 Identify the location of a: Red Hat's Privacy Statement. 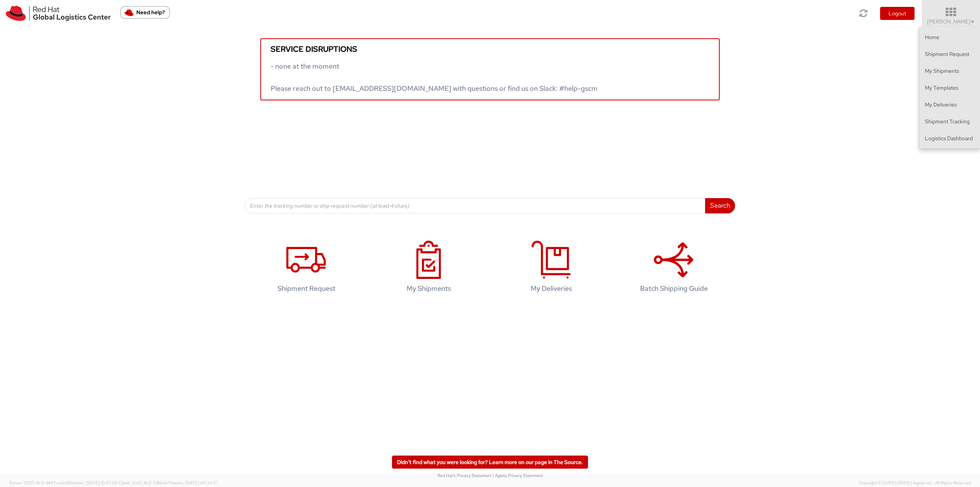
(464, 475).